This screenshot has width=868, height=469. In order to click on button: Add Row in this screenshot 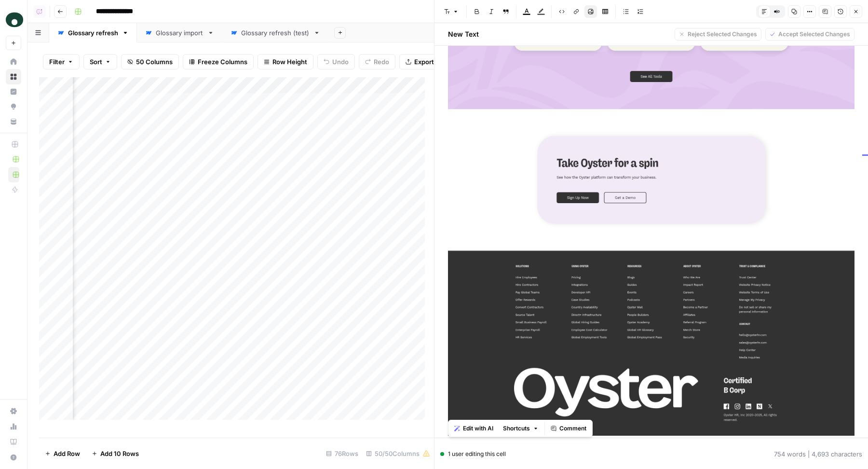, I will do `click(63, 453)`.